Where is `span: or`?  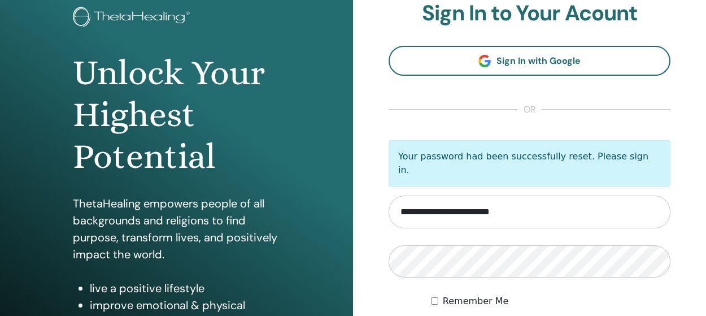
span: or is located at coordinates (529, 109).